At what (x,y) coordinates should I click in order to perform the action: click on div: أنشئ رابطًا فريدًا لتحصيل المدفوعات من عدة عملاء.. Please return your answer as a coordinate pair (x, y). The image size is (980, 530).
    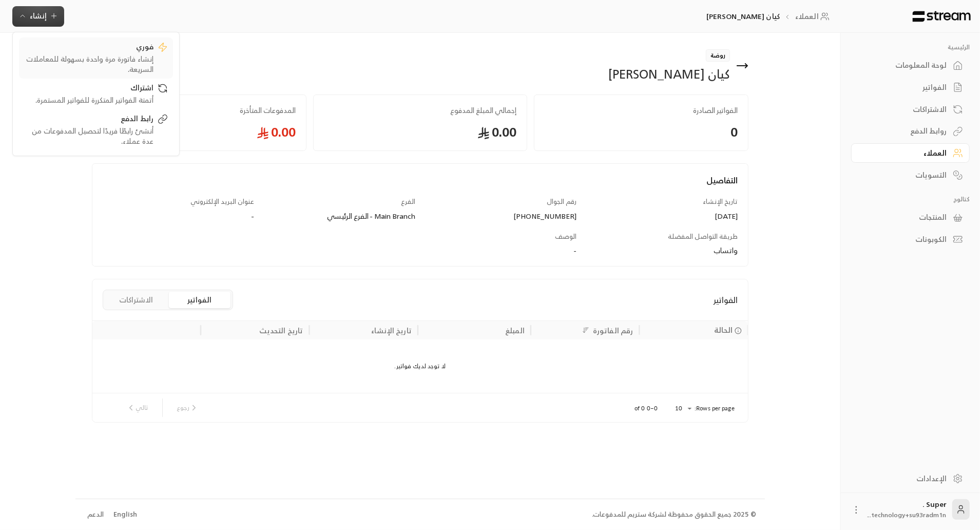
    Looking at the image, I should click on (89, 136).